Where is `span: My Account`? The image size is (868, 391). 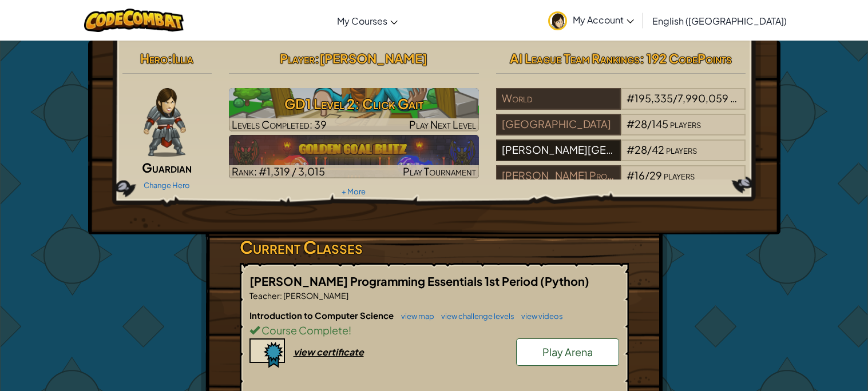
span: My Account is located at coordinates (602, 20).